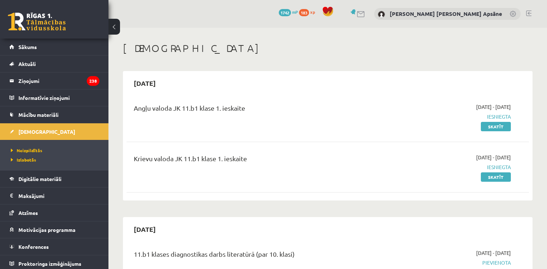  I want to click on span: Neizpildītās, so click(26, 151).